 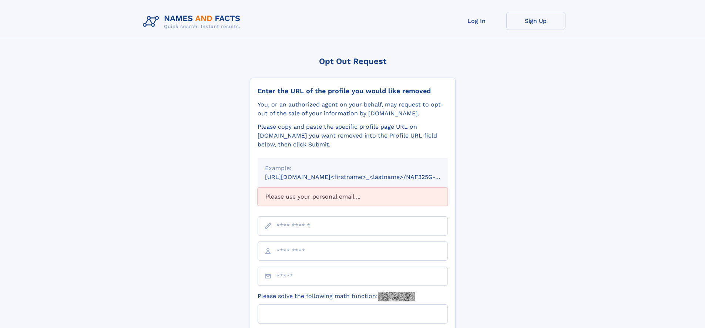 I want to click on div: You, or an authorized agent on your behalf, may request to opt-out of the sale of your informatio..., so click(x=353, y=109).